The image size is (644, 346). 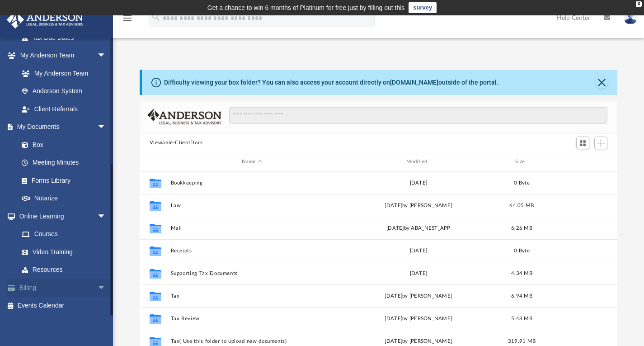 What do you see at coordinates (252, 318) in the screenshot?
I see `button: Tax Review` at bounding box center [252, 318].